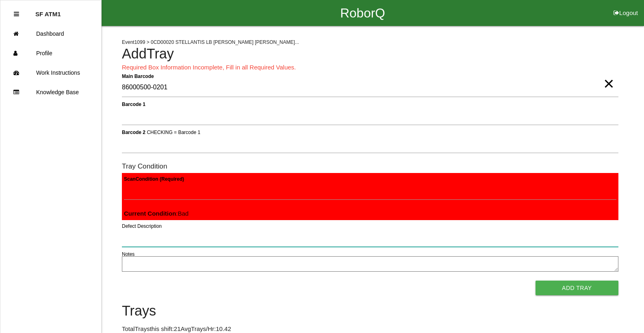 The width and height of the screenshot is (644, 333). I want to click on b: Scan Condition (Required), so click(153, 179).